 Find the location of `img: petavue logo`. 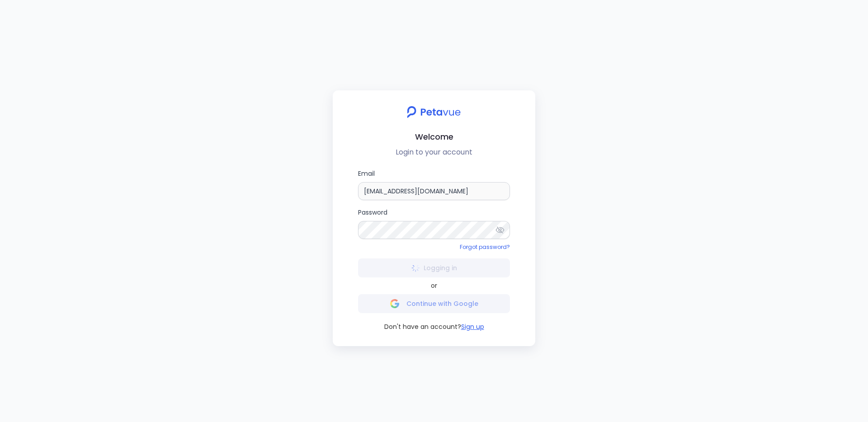

img: petavue logo is located at coordinates (433, 112).